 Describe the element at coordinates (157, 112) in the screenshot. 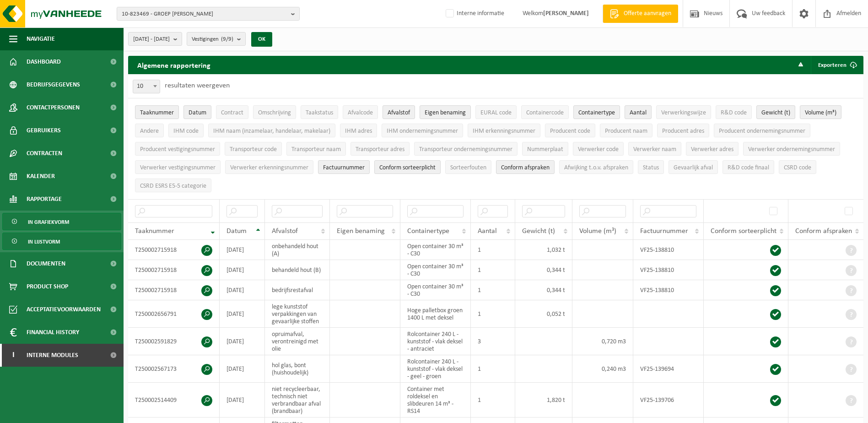

I see `span: Taaknummer` at that location.